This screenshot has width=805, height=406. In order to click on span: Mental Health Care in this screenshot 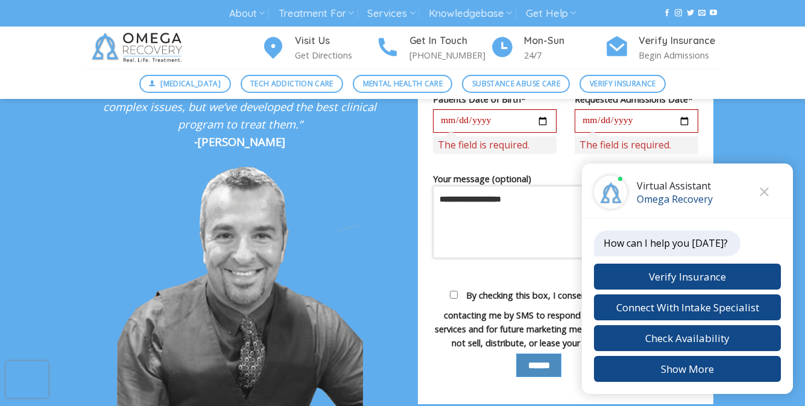, I will do `click(403, 83)`.